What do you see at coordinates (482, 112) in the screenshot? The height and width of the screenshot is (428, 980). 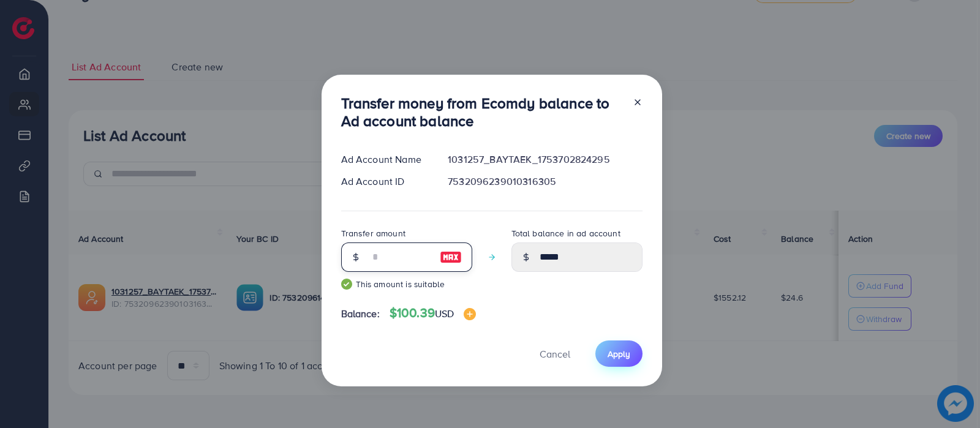 I see `h3: Transfer money from Ecomdy balance to Ad account balance` at bounding box center [482, 112].